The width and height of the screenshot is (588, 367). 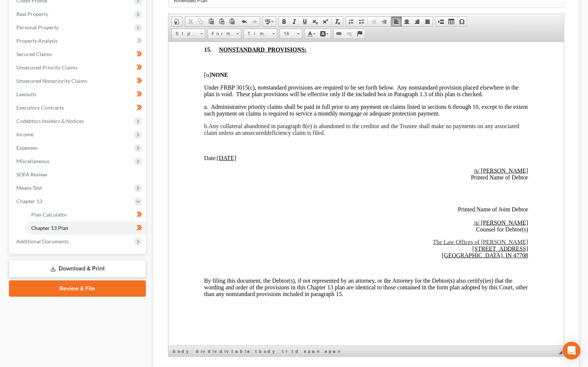 What do you see at coordinates (42, 241) in the screenshot?
I see `span: Additional Documents` at bounding box center [42, 241].